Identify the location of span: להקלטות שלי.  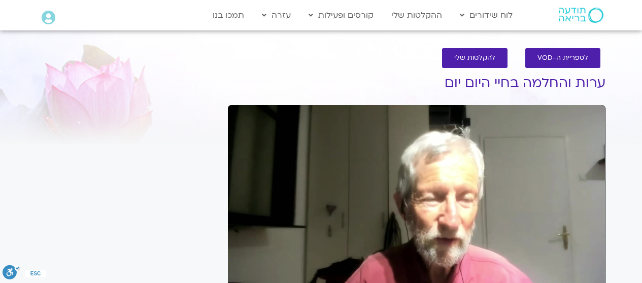
(475, 58).